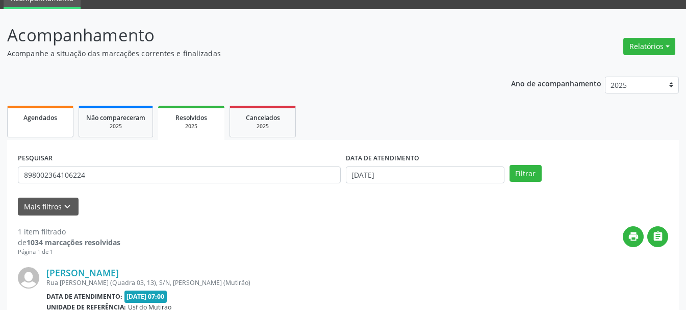  What do you see at coordinates (73, 242) in the screenshot?
I see `strong: 1034 marcações resolvidas` at bounding box center [73, 242].